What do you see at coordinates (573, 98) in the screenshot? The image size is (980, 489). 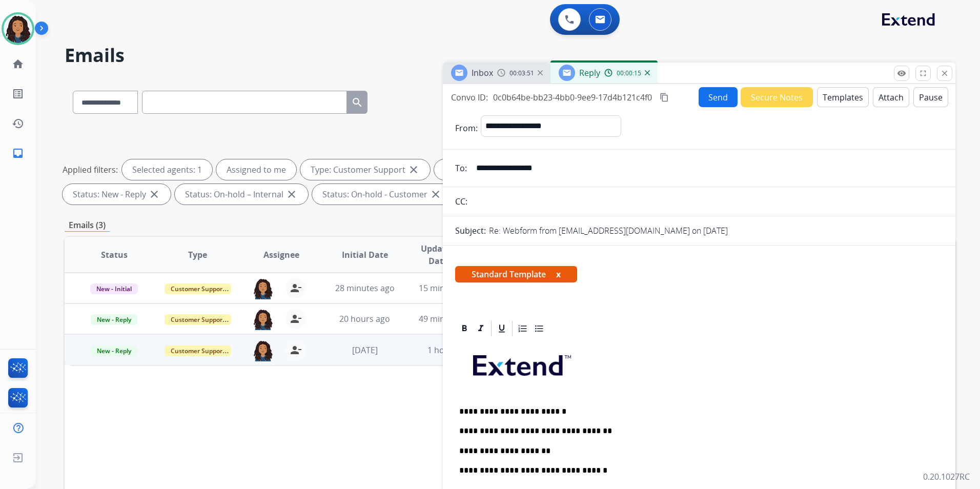 I see `span: 0c0b64be-bb23-4bb0-9ee9-17d4b121c4f0` at bounding box center [573, 98].